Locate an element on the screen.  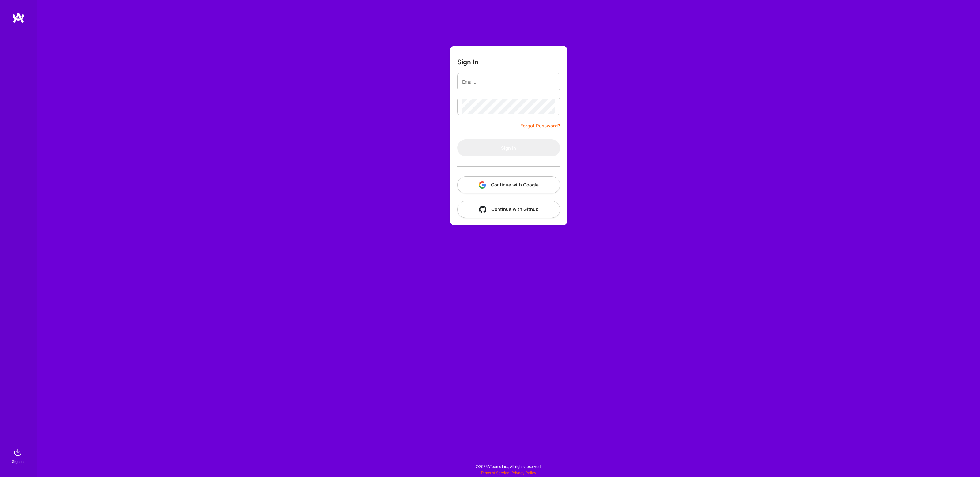
button: Continue with Google is located at coordinates (509, 185).